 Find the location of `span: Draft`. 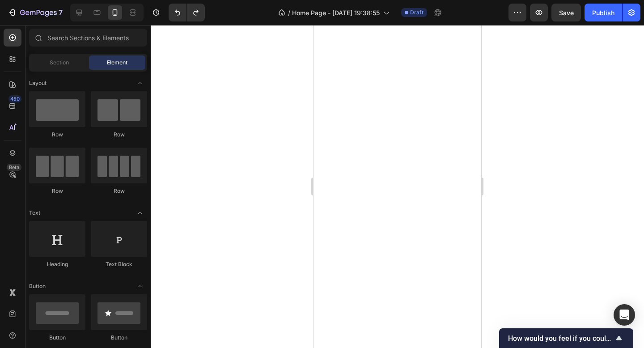

span: Draft is located at coordinates (417, 13).